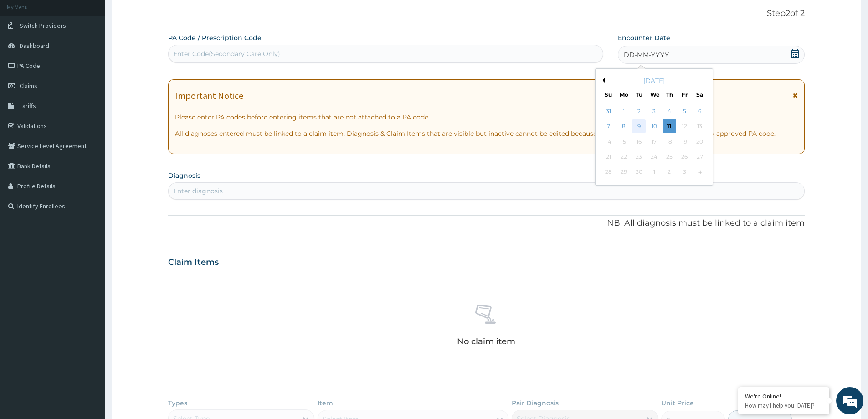 The image size is (868, 419). What do you see at coordinates (227, 54) in the screenshot?
I see `div: Enter Code(Secondary Care Only)` at bounding box center [227, 54].